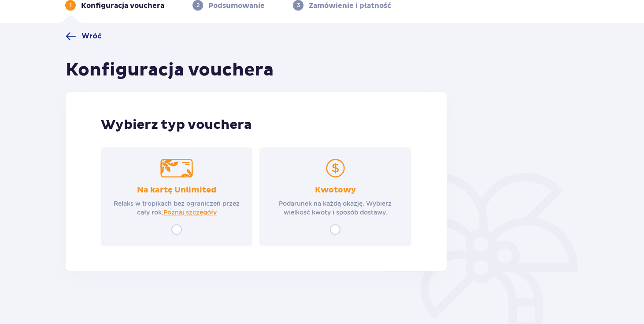 The width and height of the screenshot is (644, 324). What do you see at coordinates (350, 6) in the screenshot?
I see `p: Zamówienie i płatność` at bounding box center [350, 6].